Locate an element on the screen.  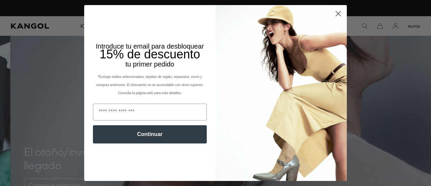
font: Introduce tu email para desbloquear is located at coordinates (150, 46).